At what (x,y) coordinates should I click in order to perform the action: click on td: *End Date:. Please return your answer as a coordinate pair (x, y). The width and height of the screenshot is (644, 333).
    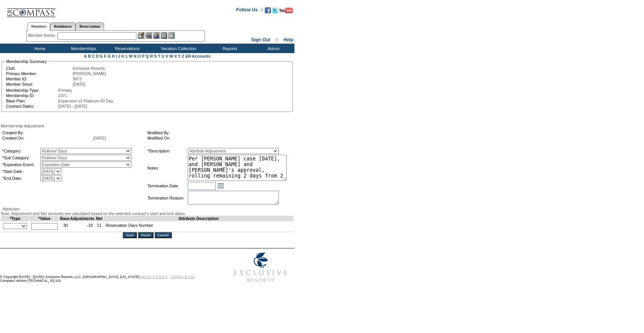
    Looking at the image, I should click on (21, 178).